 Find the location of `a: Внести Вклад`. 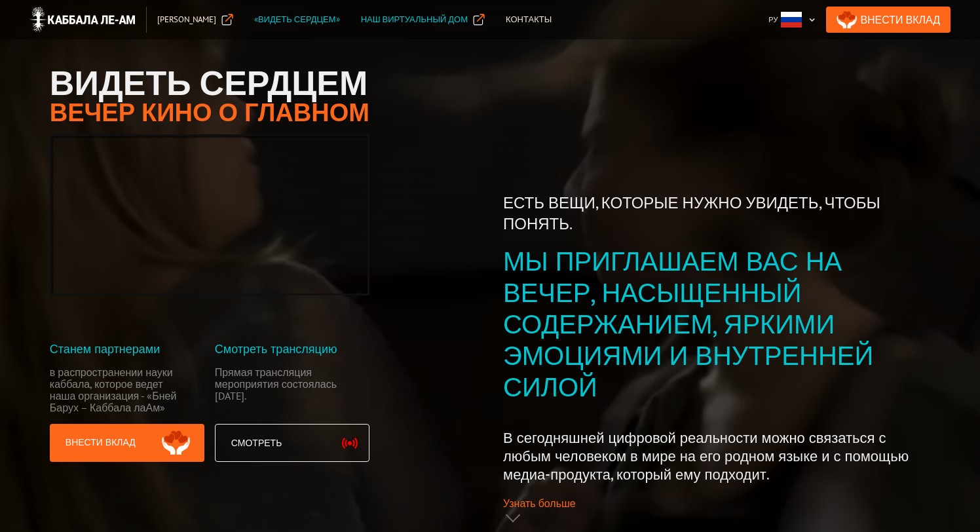

a: Внести Вклад is located at coordinates (889, 20).